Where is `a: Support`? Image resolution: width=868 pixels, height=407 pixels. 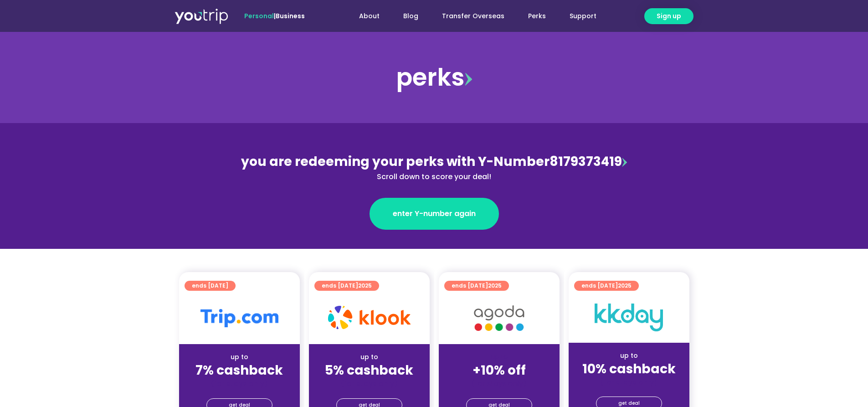
a: Support is located at coordinates (583, 16).